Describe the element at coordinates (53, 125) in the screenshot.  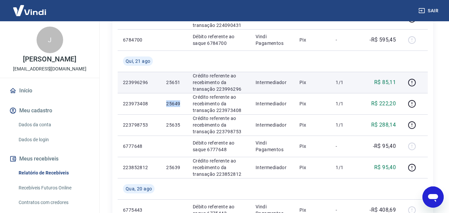
I see `a: Dados da conta` at that location.